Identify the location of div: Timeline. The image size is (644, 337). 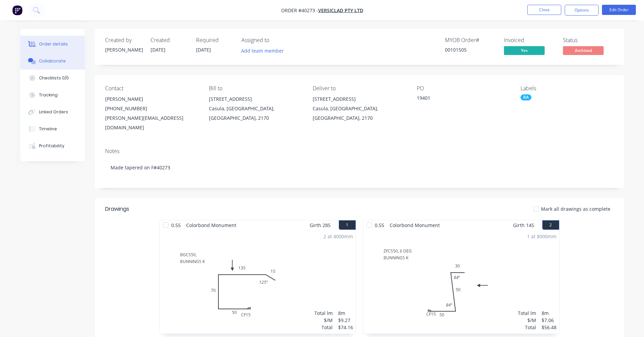
(48, 128).